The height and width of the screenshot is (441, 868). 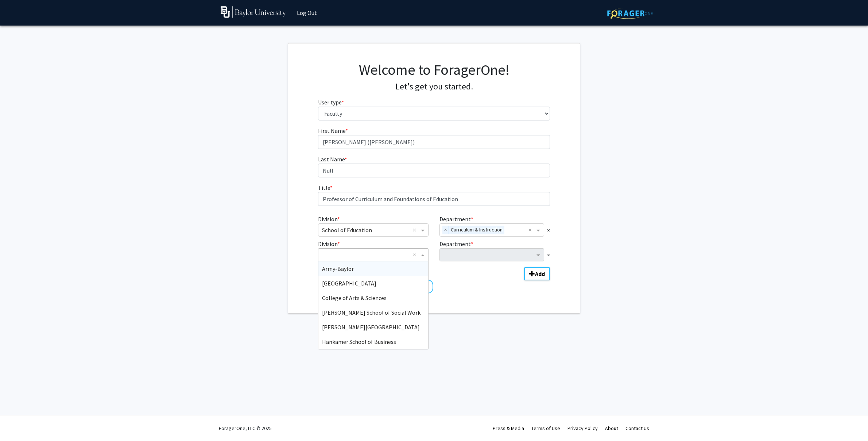 I want to click on span: Army-Baylor, so click(x=338, y=269).